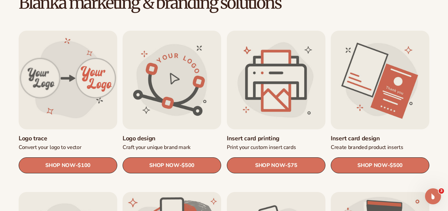  I want to click on span: $100, so click(84, 165).